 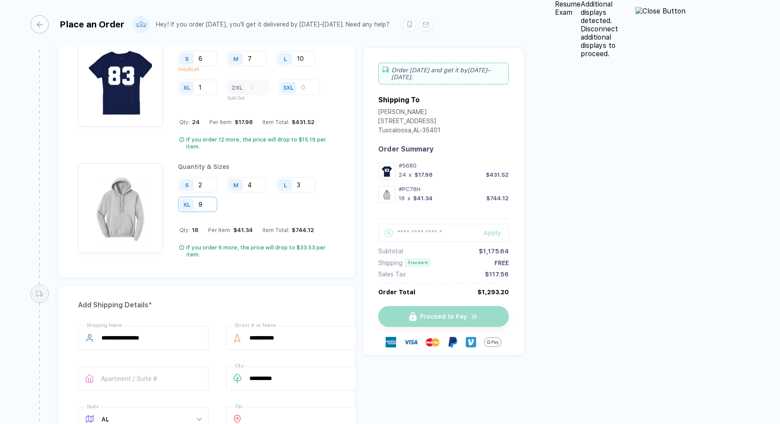 I want to click on div: Order Summary, so click(x=443, y=149).